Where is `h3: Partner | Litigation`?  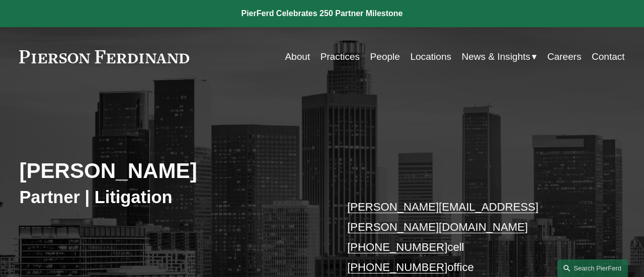
h3: Partner | Litigation is located at coordinates (171, 197).